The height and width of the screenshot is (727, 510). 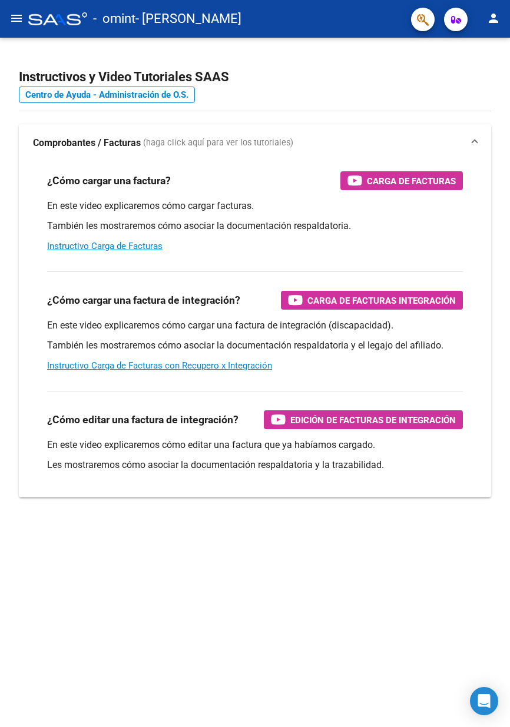 I want to click on div: Comprobantes / Facturas (haga click aquí para ver los tutoriales), so click(x=255, y=330).